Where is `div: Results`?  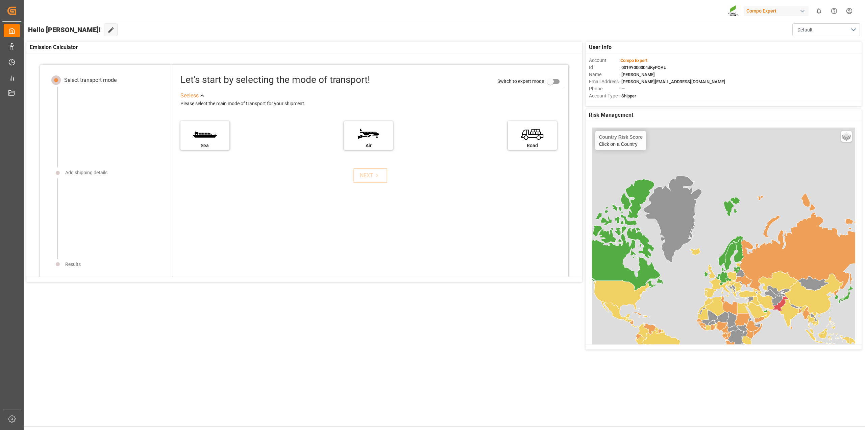 div: Results is located at coordinates (73, 264).